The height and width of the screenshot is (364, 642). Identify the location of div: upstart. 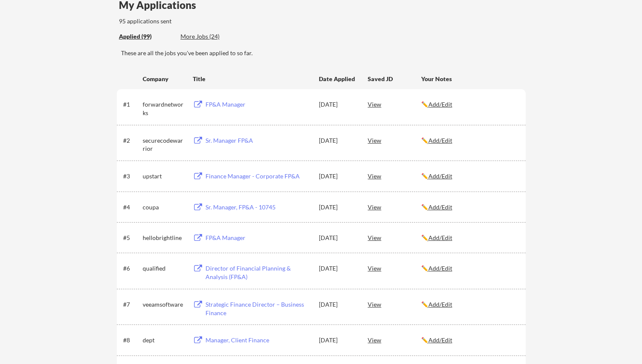
(164, 176).